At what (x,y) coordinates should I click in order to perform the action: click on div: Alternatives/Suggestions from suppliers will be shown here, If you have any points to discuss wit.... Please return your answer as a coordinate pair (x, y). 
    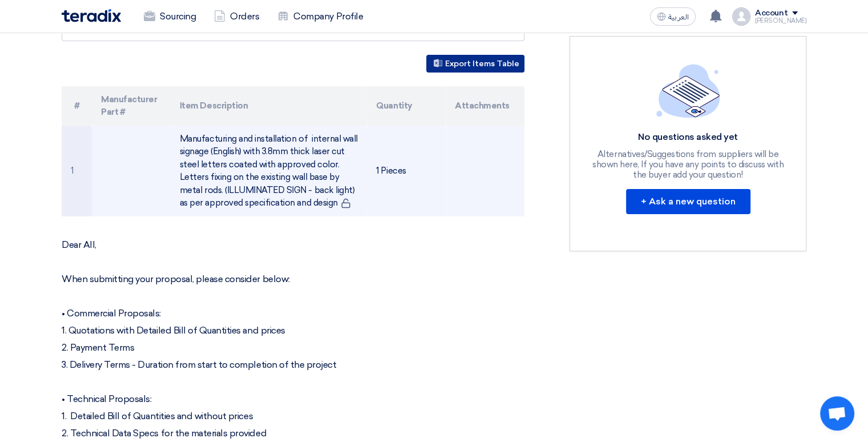
    Looking at the image, I should click on (689, 164).